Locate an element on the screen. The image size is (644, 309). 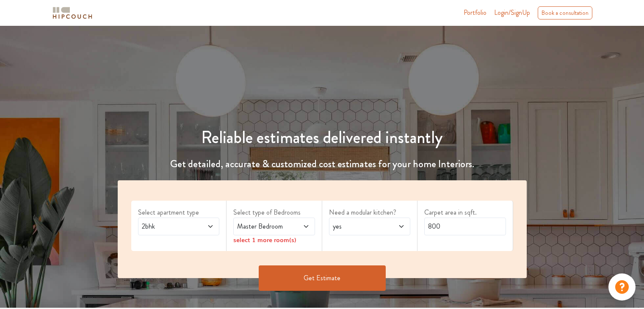
img: logo-horizontal.svg is located at coordinates (72, 13).